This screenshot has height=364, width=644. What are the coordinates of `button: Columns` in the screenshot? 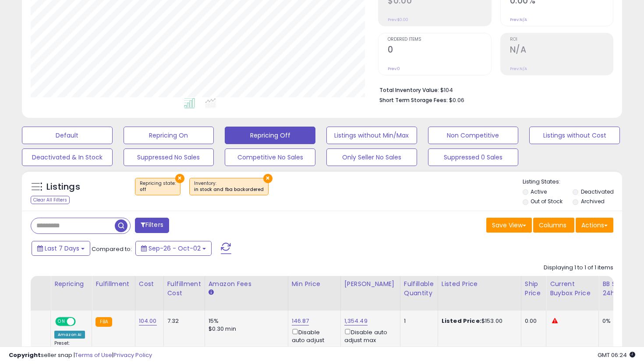 It's located at (553, 225).